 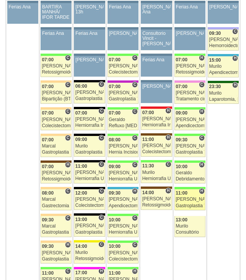 What do you see at coordinates (123, 82) in the screenshot?
I see `div: Key: Maria Braido` at bounding box center [123, 82].